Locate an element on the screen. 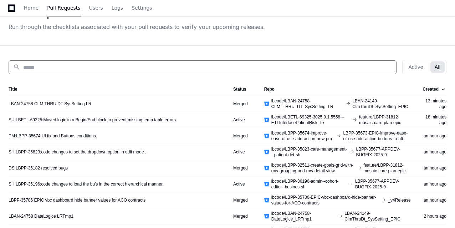 The image size is (455, 228). span: lbcode/LBPP-35823-care-management---patient-det-sh is located at coordinates (310, 152).